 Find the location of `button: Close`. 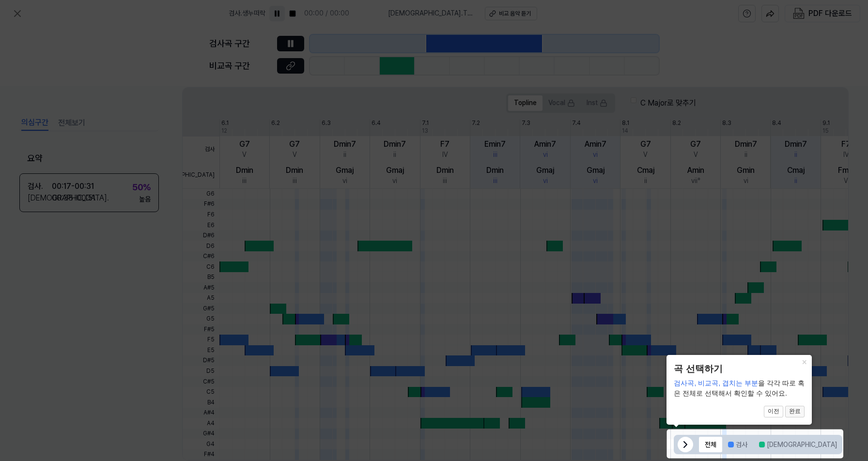

button: Close is located at coordinates (804, 362).